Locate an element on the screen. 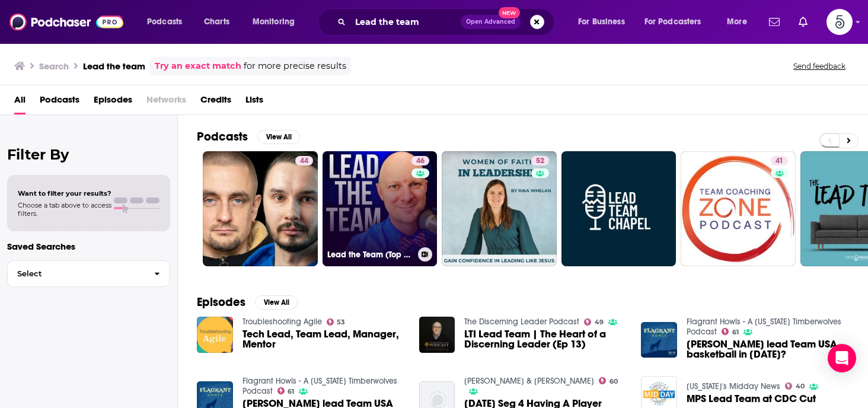 This screenshot has height=408, width=868. a: Charts is located at coordinates (216, 22).